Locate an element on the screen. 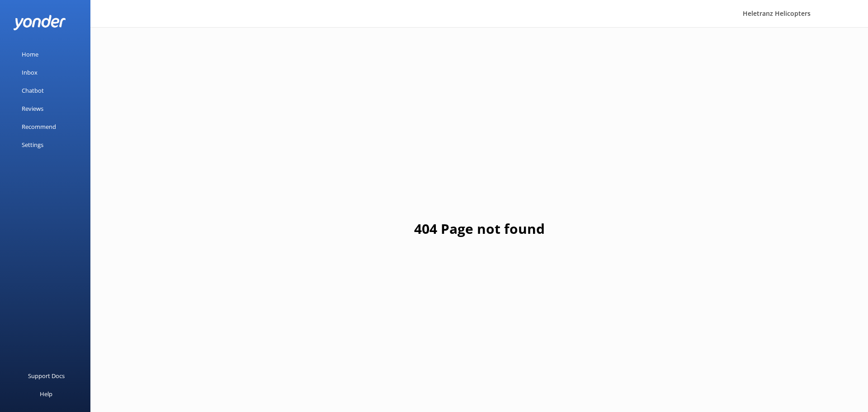 The height and width of the screenshot is (412, 868). div: Reviews is located at coordinates (33, 108).